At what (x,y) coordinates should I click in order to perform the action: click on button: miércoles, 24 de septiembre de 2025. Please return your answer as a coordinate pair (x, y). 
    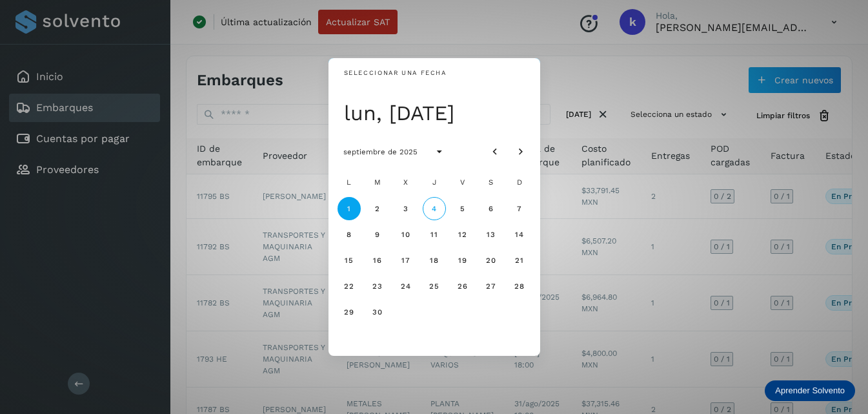
    Looking at the image, I should click on (406, 286).